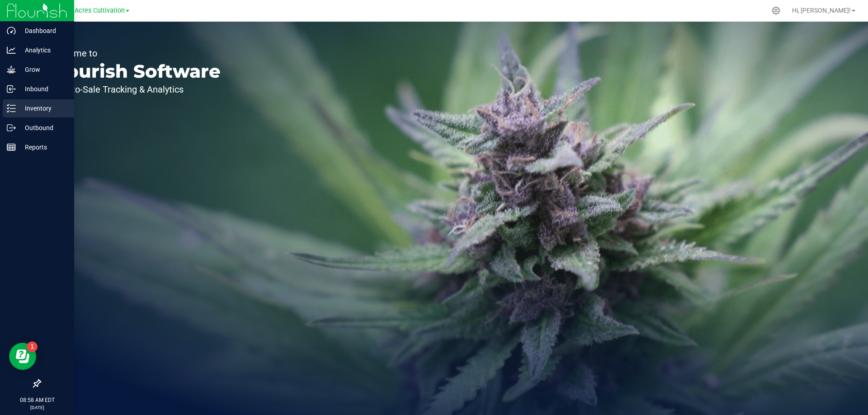 The image size is (868, 415). I want to click on inline-svg: Analytics, so click(11, 50).